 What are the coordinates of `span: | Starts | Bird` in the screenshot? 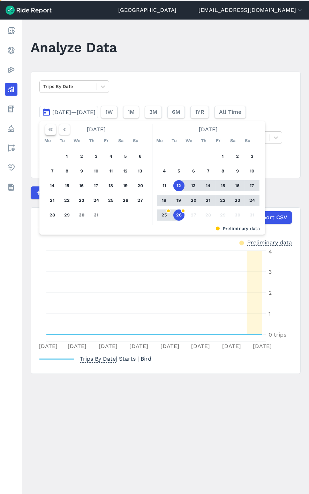 It's located at (116, 359).